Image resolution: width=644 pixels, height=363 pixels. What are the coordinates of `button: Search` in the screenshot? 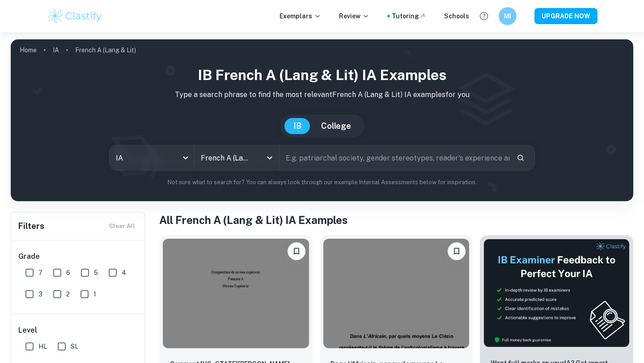 It's located at (520, 158).